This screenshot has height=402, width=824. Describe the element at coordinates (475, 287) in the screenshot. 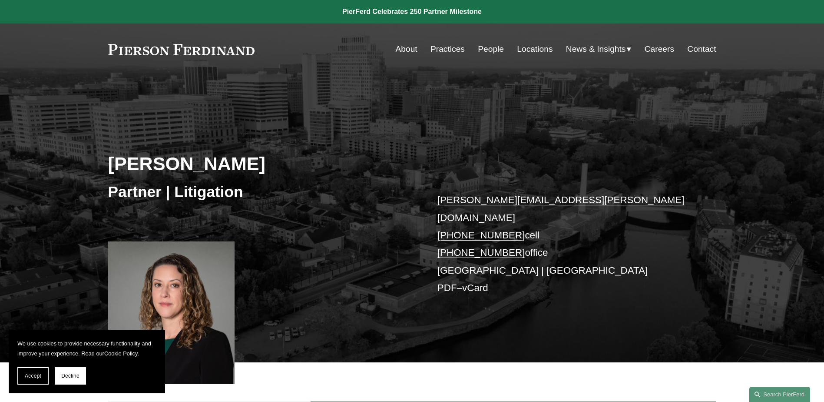

I see `a: vCard` at that location.